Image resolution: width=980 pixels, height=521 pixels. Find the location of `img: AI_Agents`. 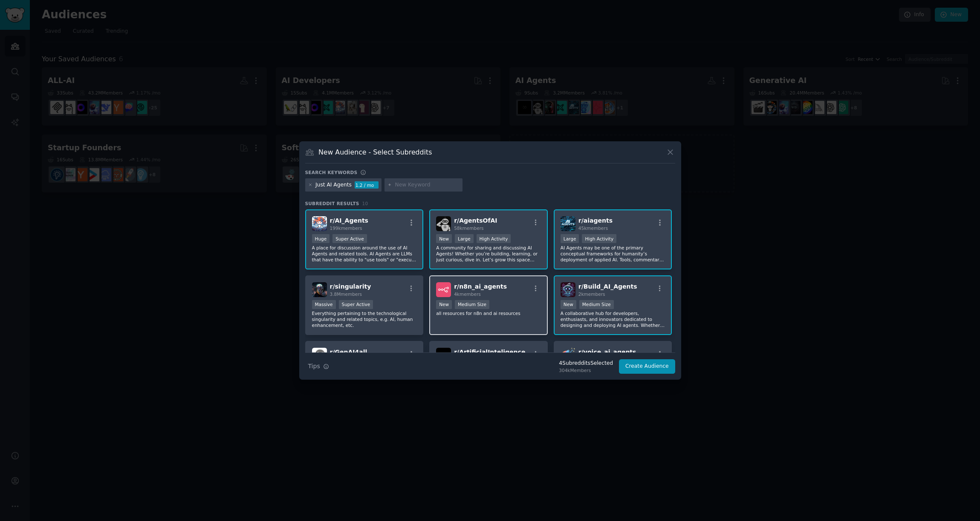

img: AI_Agents is located at coordinates (319, 224).